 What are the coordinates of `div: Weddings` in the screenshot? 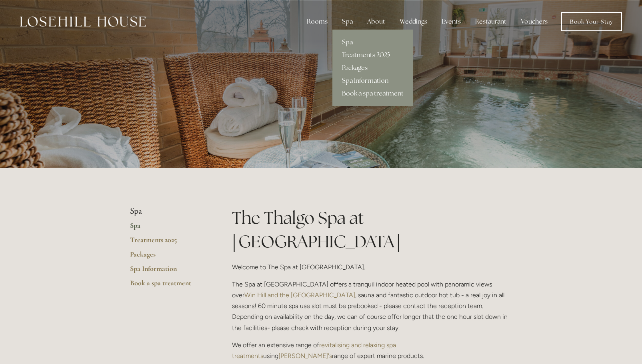 It's located at (413, 21).